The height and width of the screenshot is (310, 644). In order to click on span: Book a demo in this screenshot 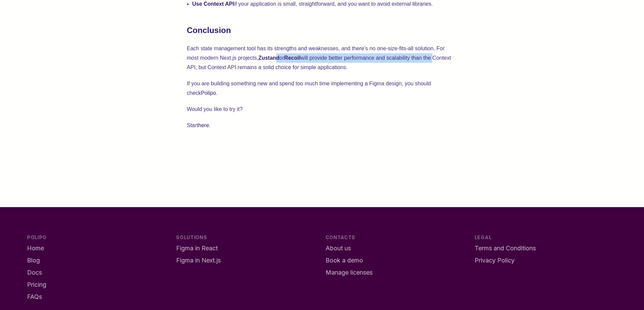, I will do `click(344, 260)`.